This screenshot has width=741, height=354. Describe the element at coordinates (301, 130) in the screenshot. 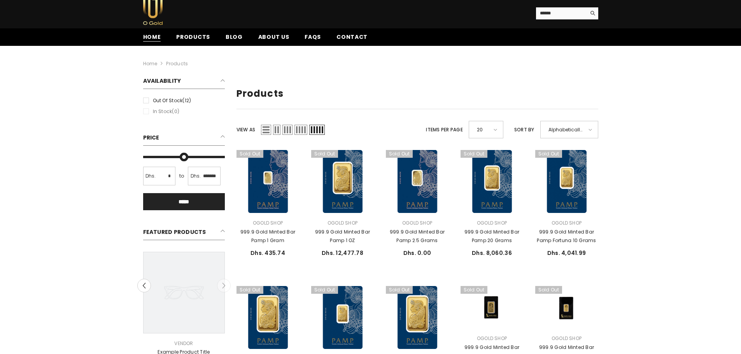

I see `span: Grid 4` at that location.